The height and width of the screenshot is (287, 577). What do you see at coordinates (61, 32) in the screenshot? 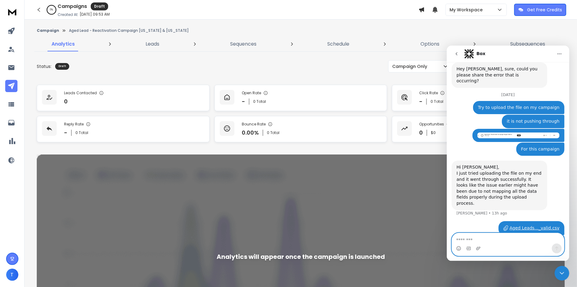
I see `div: Lakshita says…` at bounding box center [61, 32].